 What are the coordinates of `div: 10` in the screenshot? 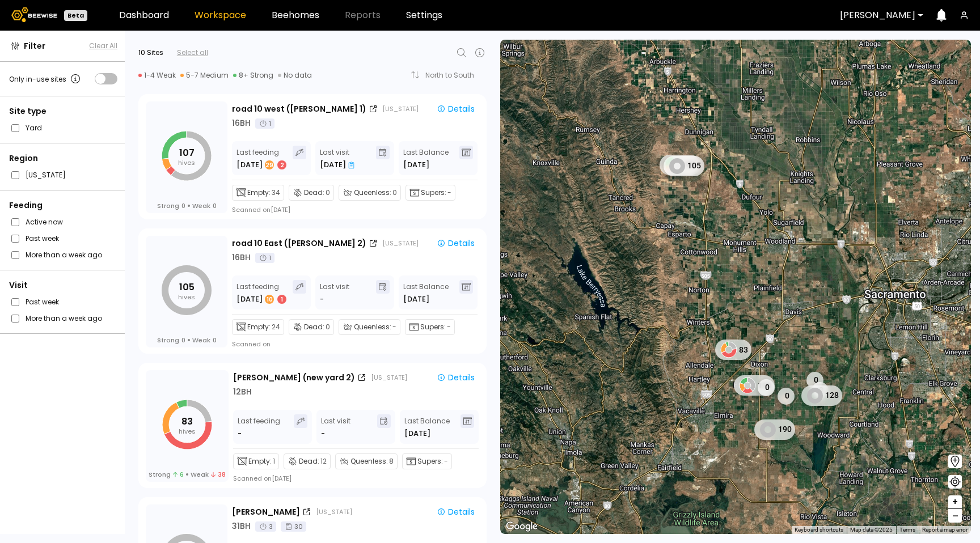 It's located at (269, 299).